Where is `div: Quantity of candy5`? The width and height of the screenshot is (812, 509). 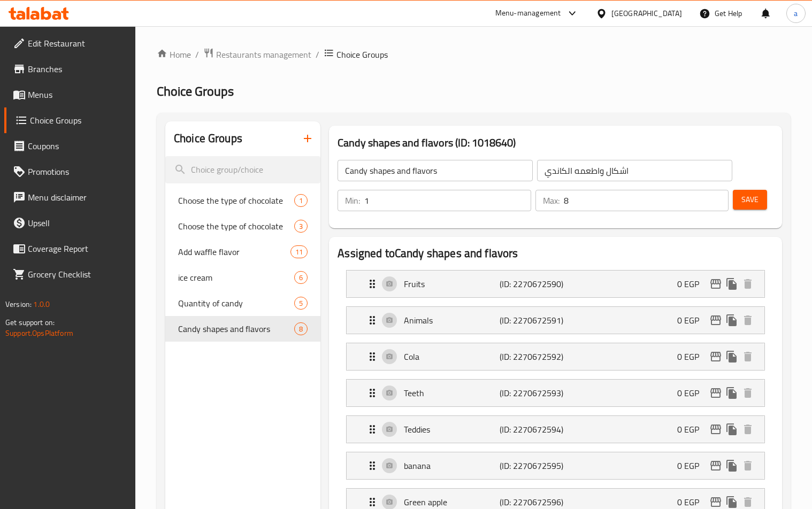
div: Quantity of candy5 is located at coordinates (243, 303).